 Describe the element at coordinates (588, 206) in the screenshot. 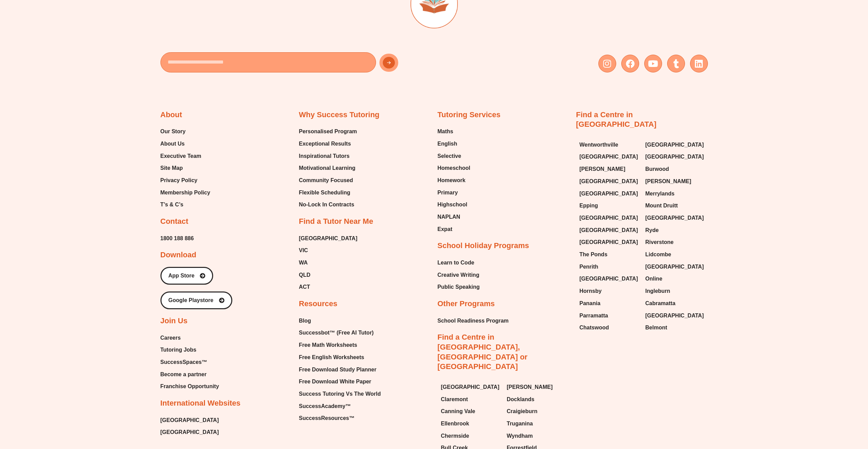

I see `span: Epping` at that location.